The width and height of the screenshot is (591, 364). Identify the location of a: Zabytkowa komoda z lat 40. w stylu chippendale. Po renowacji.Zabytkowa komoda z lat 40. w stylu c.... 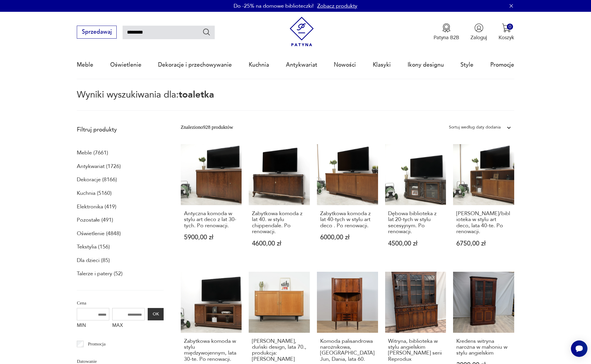
(279, 202).